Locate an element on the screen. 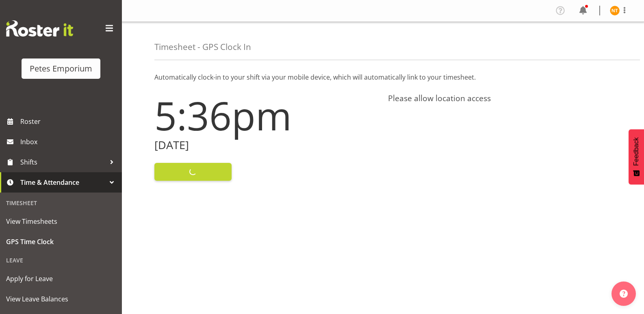 This screenshot has height=314, width=644. a: Apply for Leave is located at coordinates (61, 279).